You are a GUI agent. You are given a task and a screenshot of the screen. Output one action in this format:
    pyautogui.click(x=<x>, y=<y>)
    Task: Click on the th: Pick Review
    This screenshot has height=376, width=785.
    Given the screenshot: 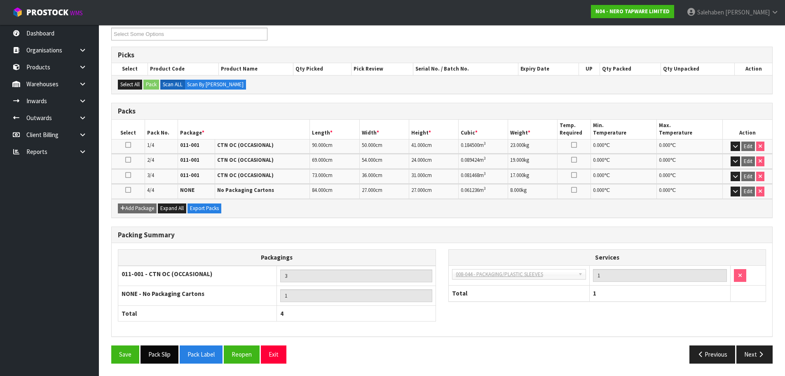 What is the action you would take?
    pyautogui.click(x=383, y=69)
    